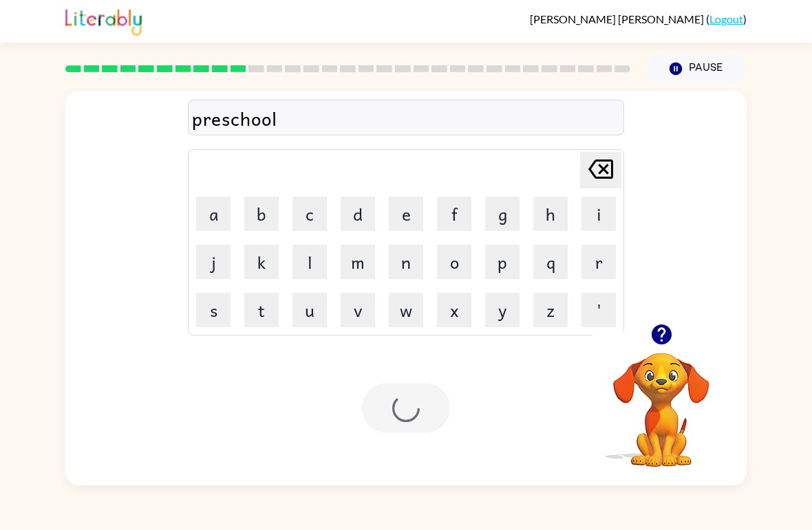  Describe the element at coordinates (455, 262) in the screenshot. I see `button: o` at that location.